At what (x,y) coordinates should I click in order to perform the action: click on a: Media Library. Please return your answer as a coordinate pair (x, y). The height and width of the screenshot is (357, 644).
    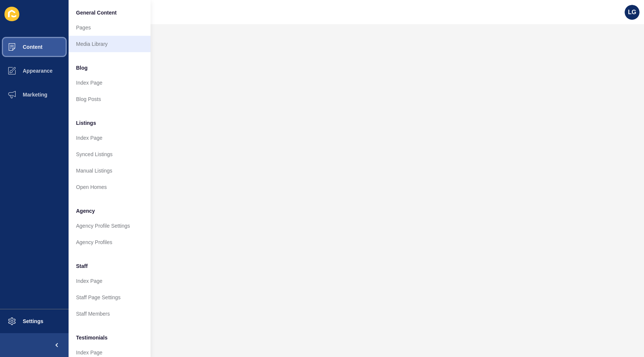
    Looking at the image, I should click on (109, 44).